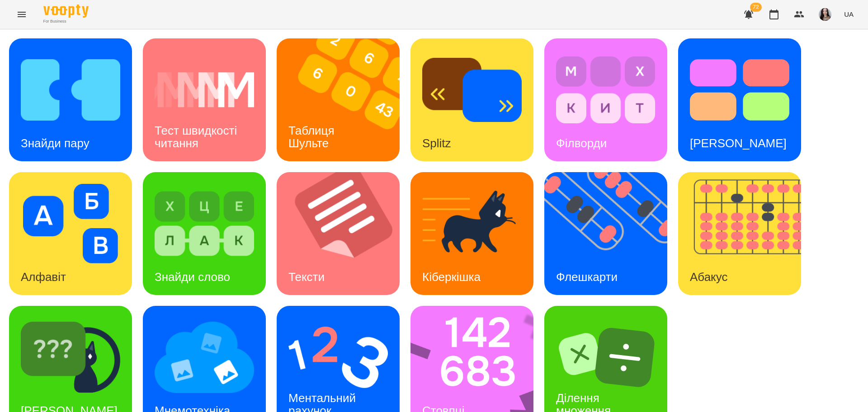 This screenshot has width=868, height=412. Describe the element at coordinates (606, 357) in the screenshot. I see `img: Ділення множення` at that location.